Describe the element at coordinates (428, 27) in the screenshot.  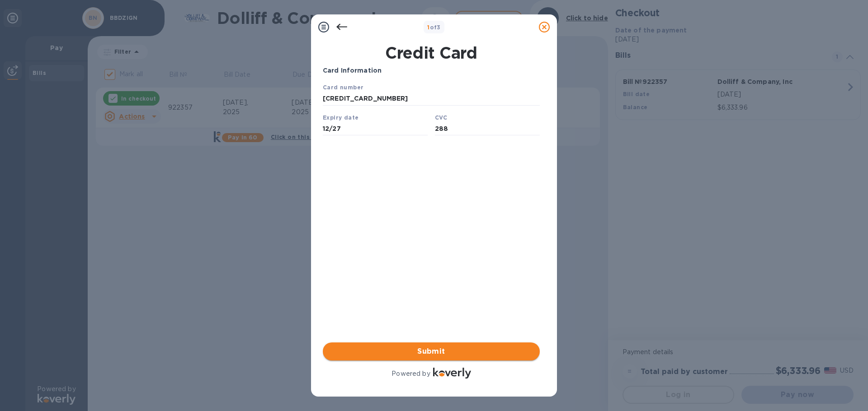
I see `span: 1` at that location.